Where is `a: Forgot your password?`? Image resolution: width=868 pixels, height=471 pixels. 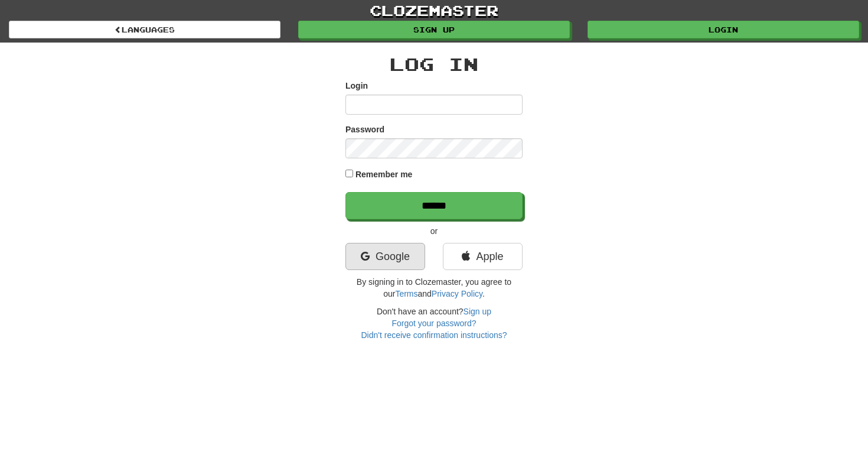
a: Forgot your password? is located at coordinates (433, 323).